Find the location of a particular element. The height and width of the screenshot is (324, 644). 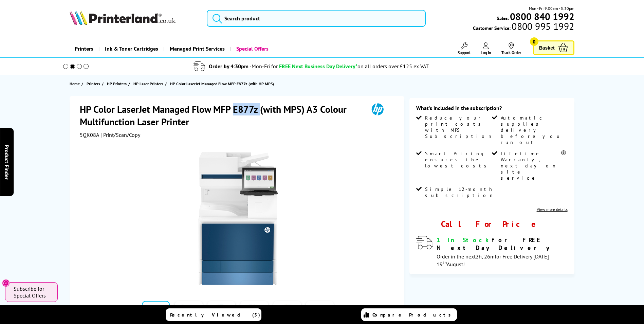

div: for FREE Next Day Delivery is located at coordinates (502, 244).